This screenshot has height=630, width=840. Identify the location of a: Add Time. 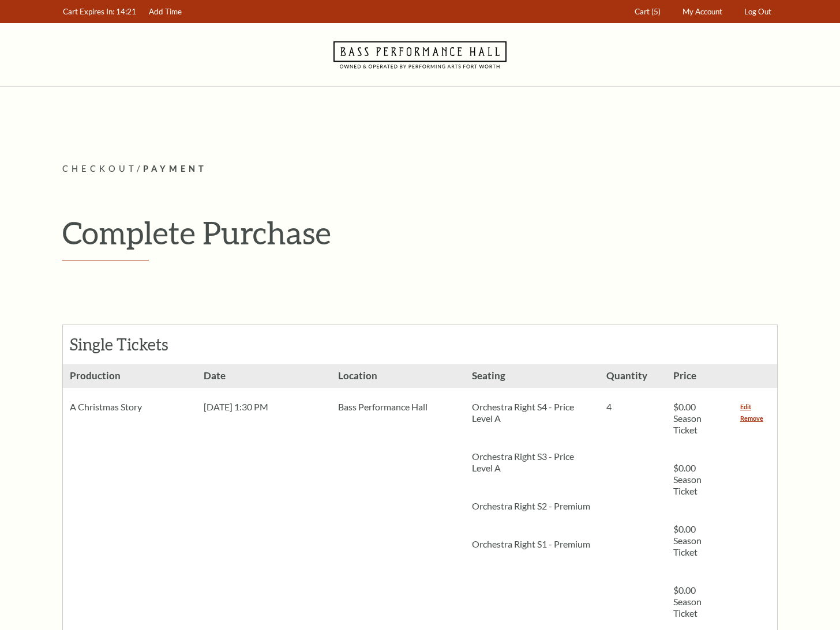
(166, 12).